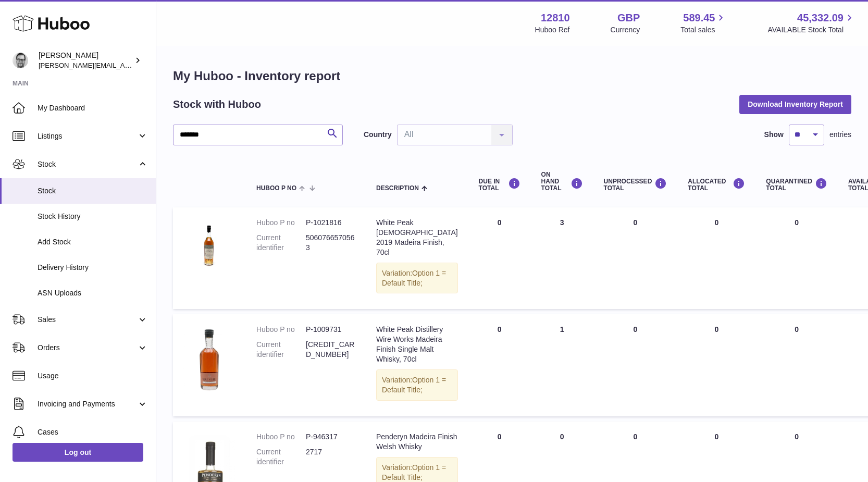  What do you see at coordinates (330, 222) in the screenshot?
I see `dd: P-1021816` at bounding box center [330, 222].